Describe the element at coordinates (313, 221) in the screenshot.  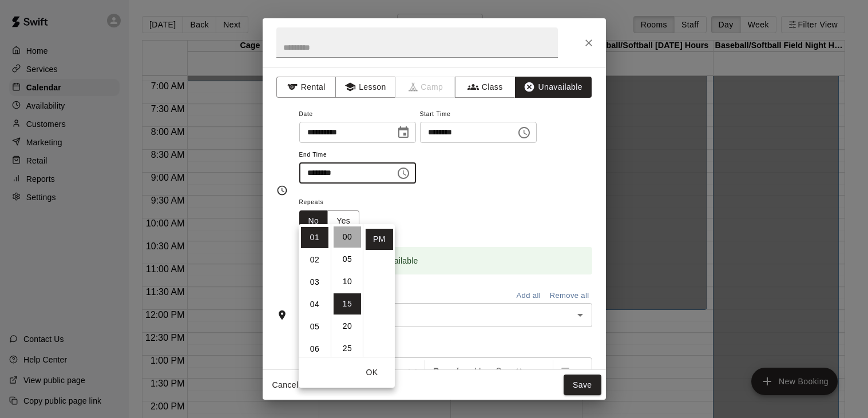
I see `button: No` at that location.